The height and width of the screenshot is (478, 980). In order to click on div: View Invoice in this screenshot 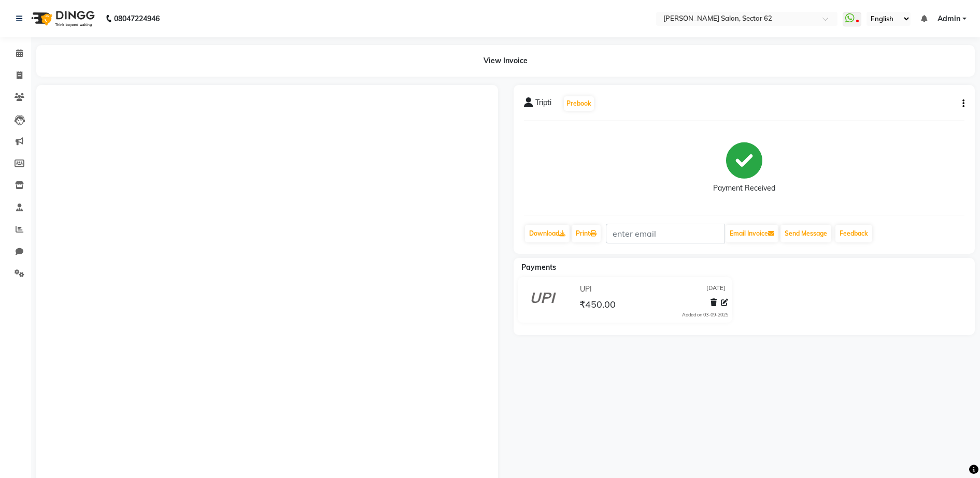, I will do `click(505, 60)`.